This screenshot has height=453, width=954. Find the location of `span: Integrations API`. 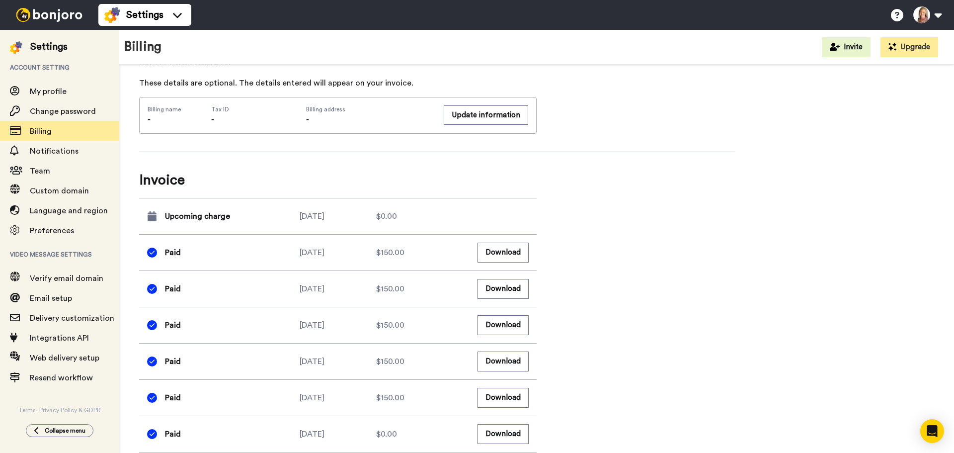

span: Integrations API is located at coordinates (59, 338).